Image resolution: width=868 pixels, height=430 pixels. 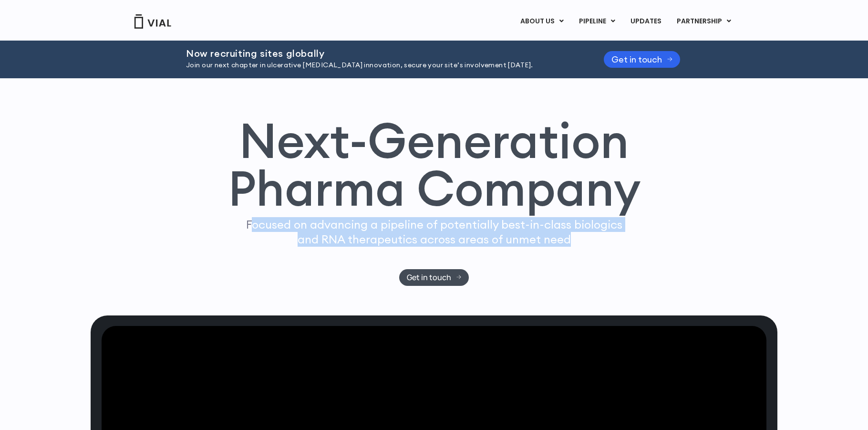 I want to click on a: PIPELINEMenu Toggle, so click(x=596, y=21).